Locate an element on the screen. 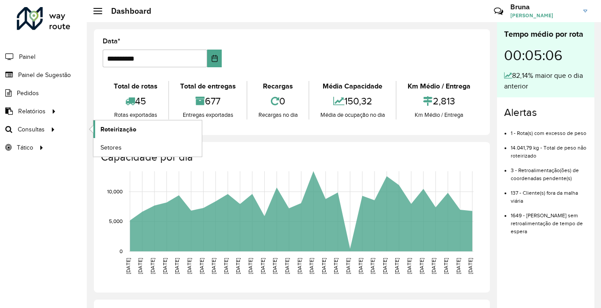 The height and width of the screenshot is (308, 601). span: Roteirização is located at coordinates (118, 129).